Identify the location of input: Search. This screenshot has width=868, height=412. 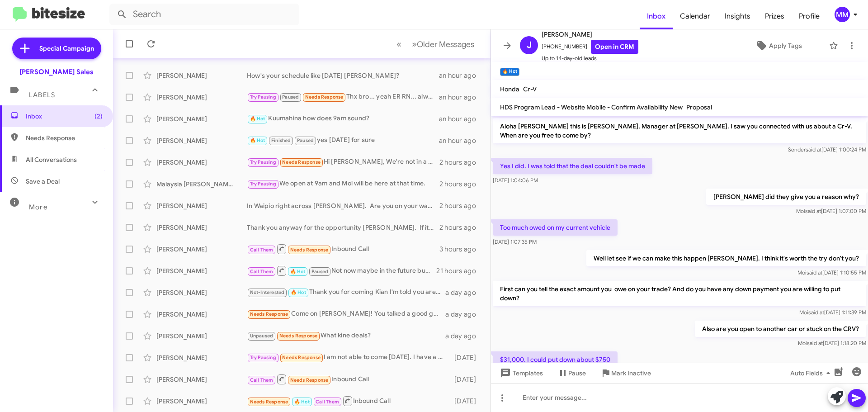
(204, 15).